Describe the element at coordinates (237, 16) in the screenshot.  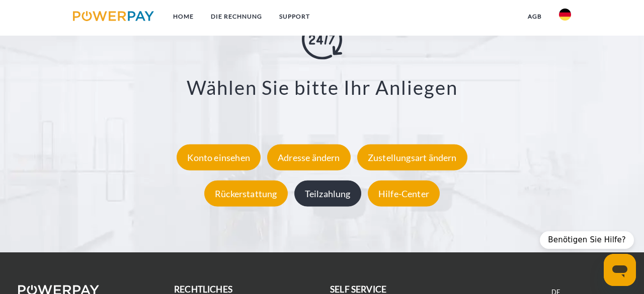
I see `a: DIE RECHNUNG` at that location.